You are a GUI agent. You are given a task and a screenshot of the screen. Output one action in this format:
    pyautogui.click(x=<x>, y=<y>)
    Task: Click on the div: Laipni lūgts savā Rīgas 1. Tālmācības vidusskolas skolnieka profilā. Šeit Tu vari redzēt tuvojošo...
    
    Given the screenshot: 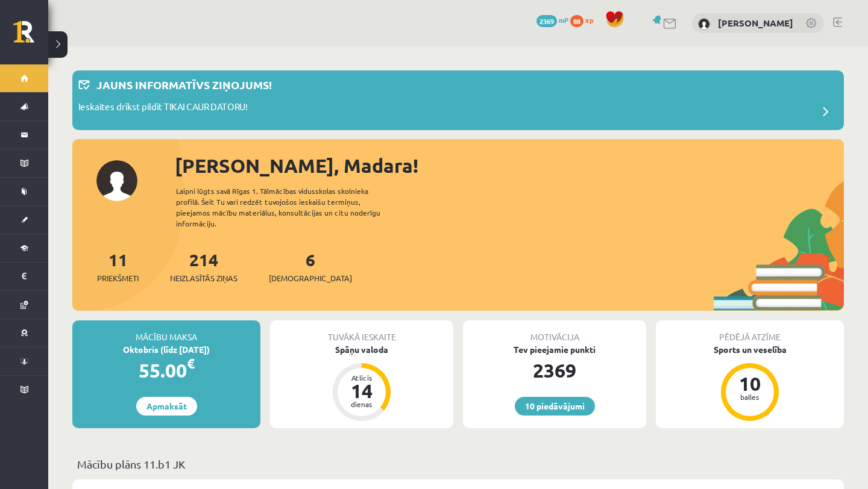 What is the action you would take?
    pyautogui.click(x=288, y=207)
    